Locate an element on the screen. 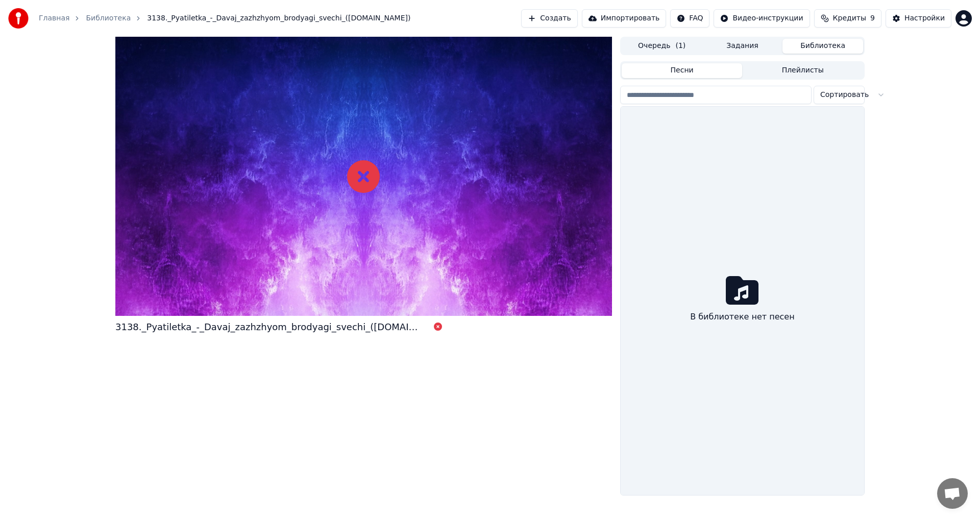 Image resolution: width=980 pixels, height=519 pixels. button: FAQ is located at coordinates (690, 18).